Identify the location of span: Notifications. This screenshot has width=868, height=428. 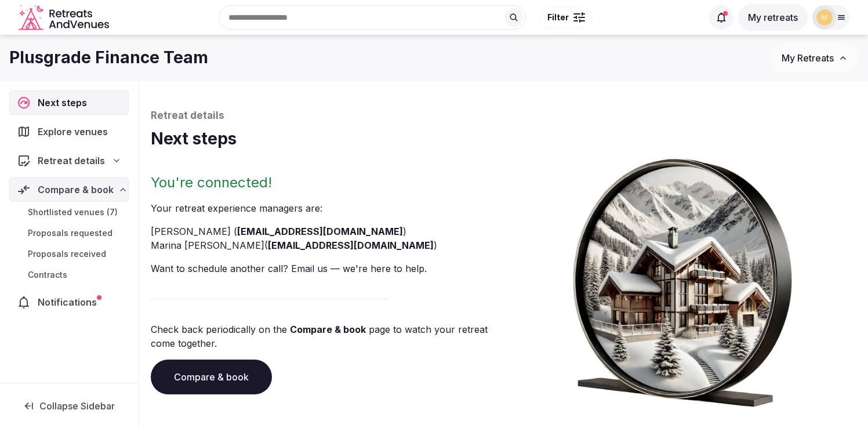
(69, 302).